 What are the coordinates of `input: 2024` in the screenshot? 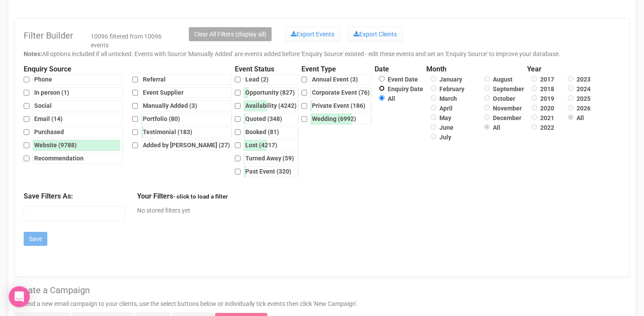 It's located at (571, 88).